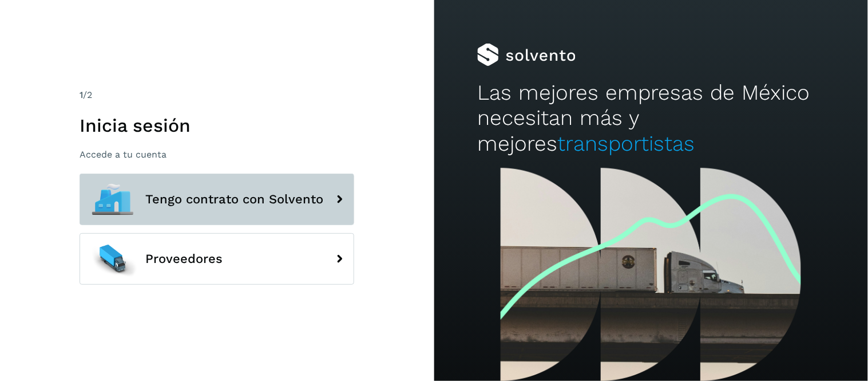 The height and width of the screenshot is (381, 868). What do you see at coordinates (234, 199) in the screenshot?
I see `span: Tengo contrato con Solvento` at bounding box center [234, 199].